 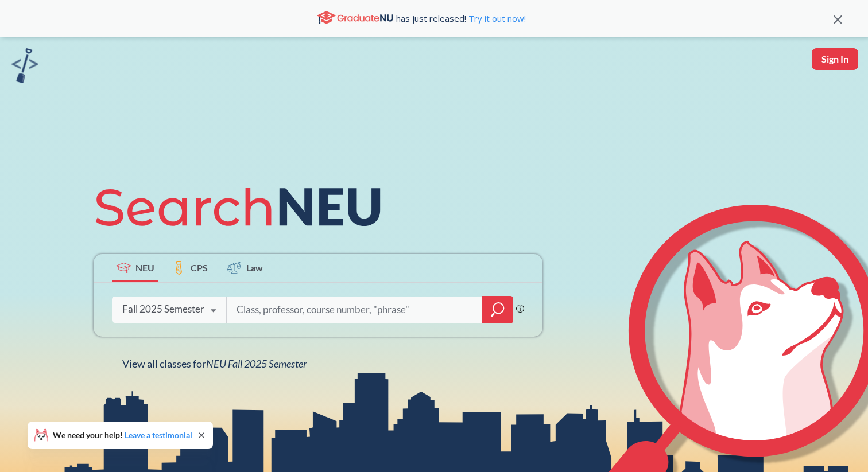 What do you see at coordinates (159, 435) in the screenshot?
I see `a: Leave a testimonial` at bounding box center [159, 435].